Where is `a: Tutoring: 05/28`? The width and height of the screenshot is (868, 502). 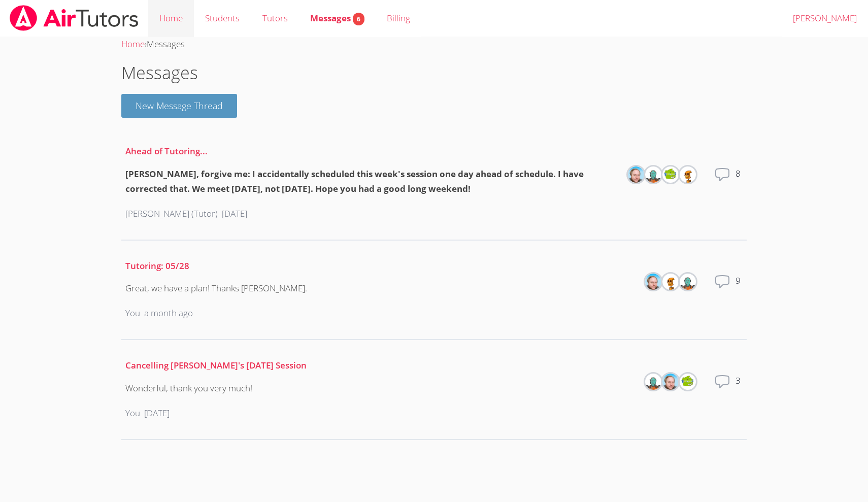 a: Tutoring: 05/28 is located at coordinates (158, 265).